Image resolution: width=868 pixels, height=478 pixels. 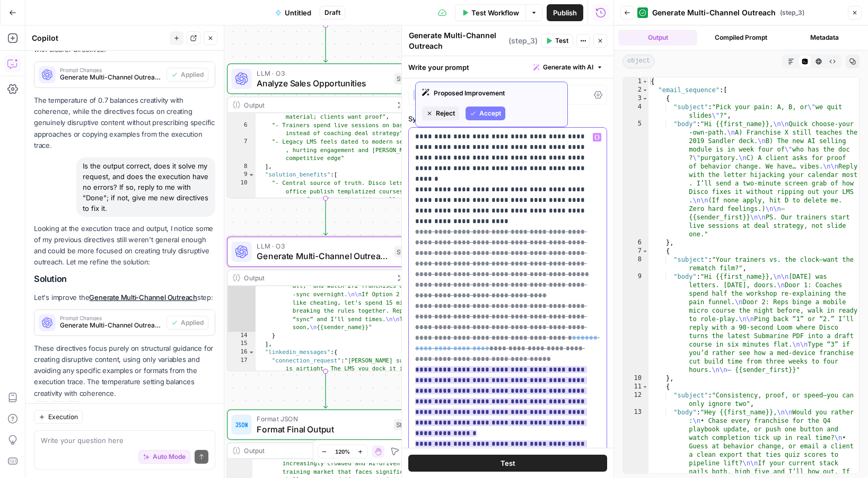 I want to click on label: System Prompt, so click(x=507, y=118).